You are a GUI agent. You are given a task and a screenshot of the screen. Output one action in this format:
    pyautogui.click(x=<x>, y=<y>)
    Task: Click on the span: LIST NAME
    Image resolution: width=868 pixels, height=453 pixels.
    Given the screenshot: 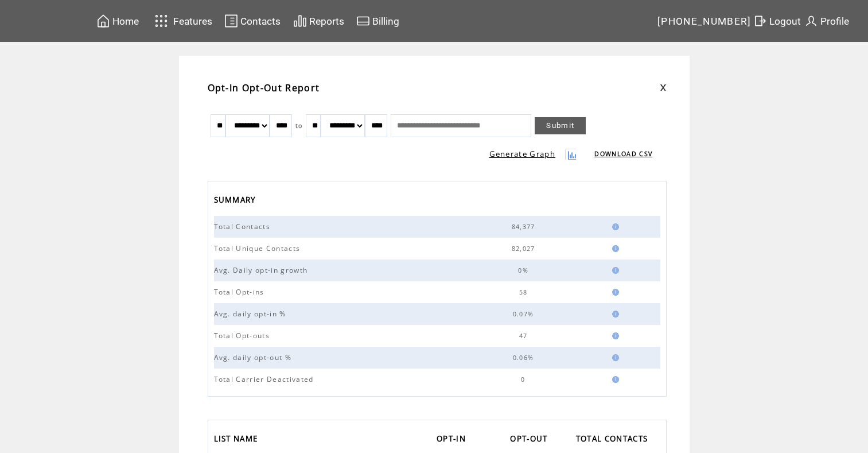 What is the action you would take?
    pyautogui.click(x=237, y=440)
    